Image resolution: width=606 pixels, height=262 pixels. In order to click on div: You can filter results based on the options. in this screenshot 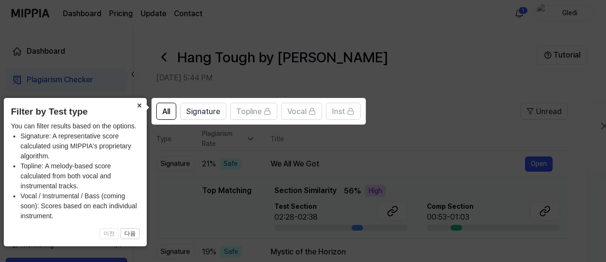, I will do `click(75, 171)`.